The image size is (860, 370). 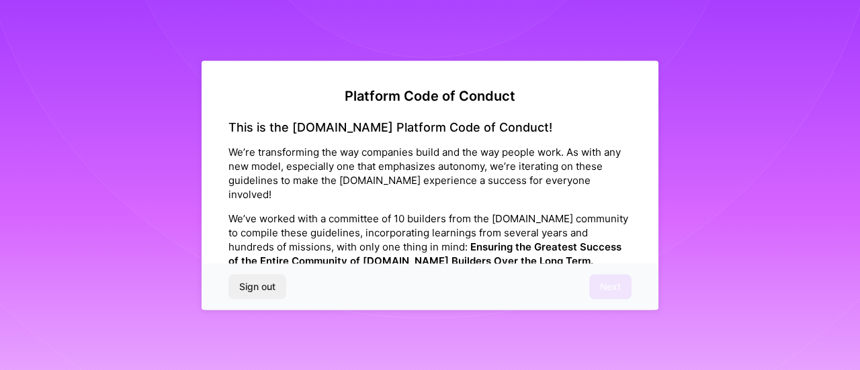 I want to click on span: Sign out, so click(x=257, y=287).